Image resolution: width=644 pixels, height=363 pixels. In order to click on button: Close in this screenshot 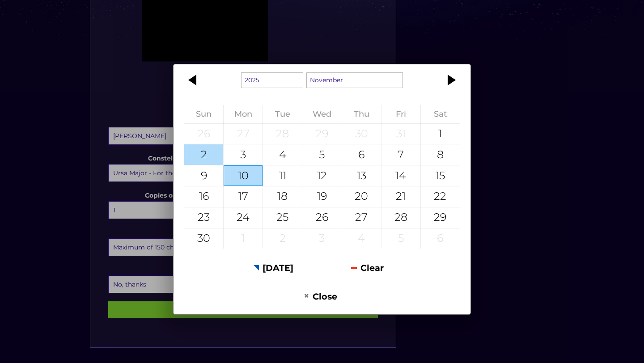, I will do `click(320, 297)`.